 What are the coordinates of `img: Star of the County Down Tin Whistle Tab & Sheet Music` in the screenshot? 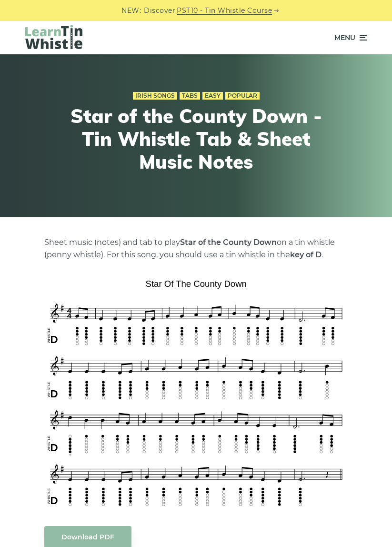 It's located at (196, 394).